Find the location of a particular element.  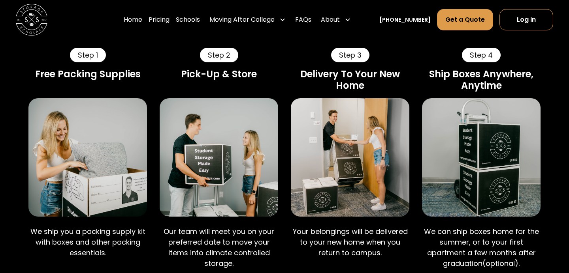

a: Home is located at coordinates (133, 20).